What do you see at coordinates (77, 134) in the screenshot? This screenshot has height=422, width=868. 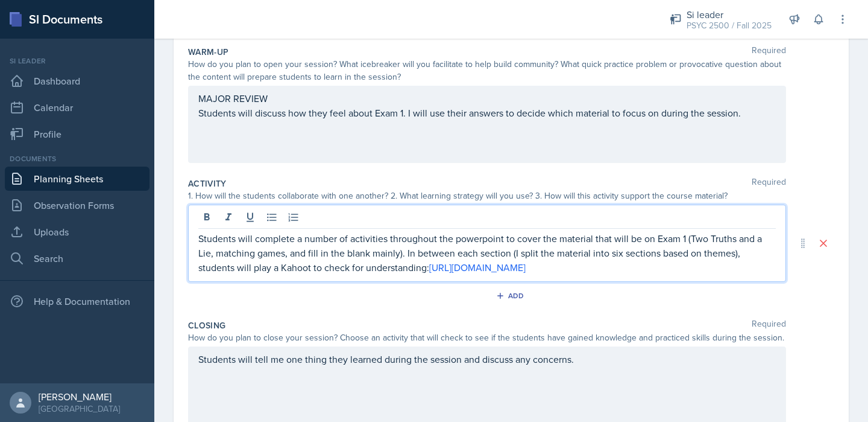 I see `a: Profile` at bounding box center [77, 134].